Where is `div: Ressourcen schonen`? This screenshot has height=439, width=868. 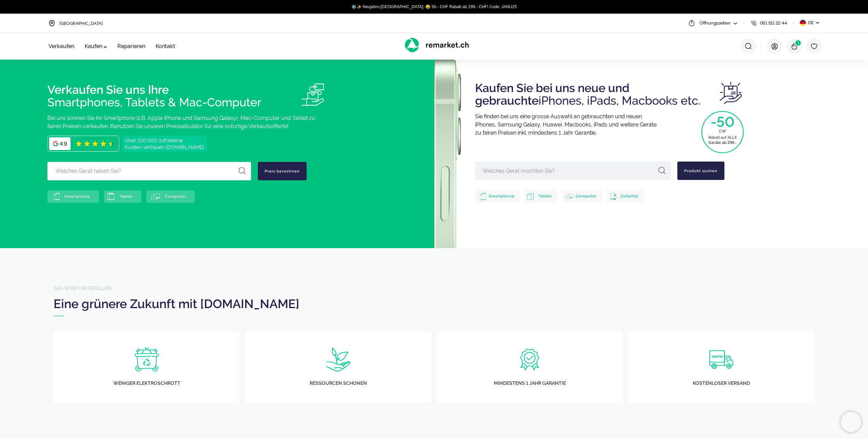 div: Ressourcen schonen is located at coordinates (339, 383).